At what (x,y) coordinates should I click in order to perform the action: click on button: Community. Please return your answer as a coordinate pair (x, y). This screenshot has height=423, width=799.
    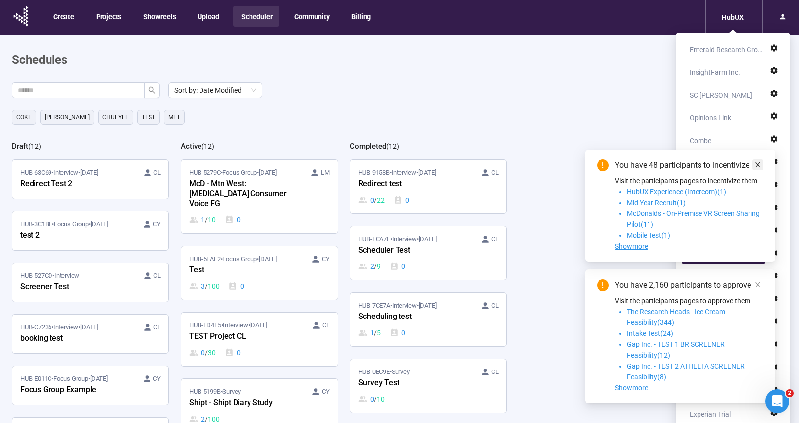
    Looking at the image, I should click on (311, 16).